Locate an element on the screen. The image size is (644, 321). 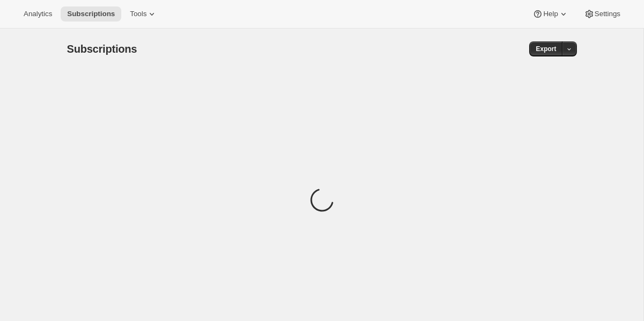
span: Help is located at coordinates (550, 14).